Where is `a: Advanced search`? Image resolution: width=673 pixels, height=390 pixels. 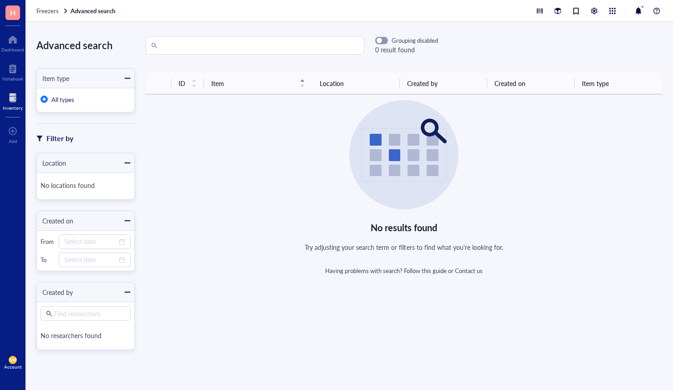
a: Advanced search is located at coordinates (94, 11).